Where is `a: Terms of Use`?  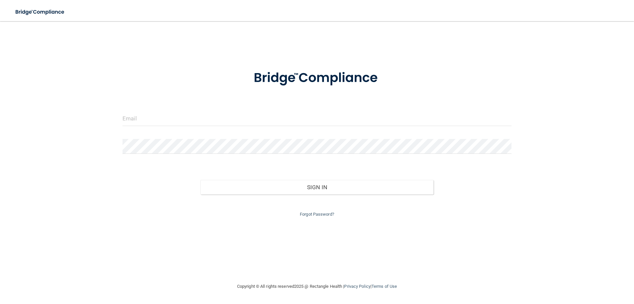 a: Terms of Use is located at coordinates (384, 286).